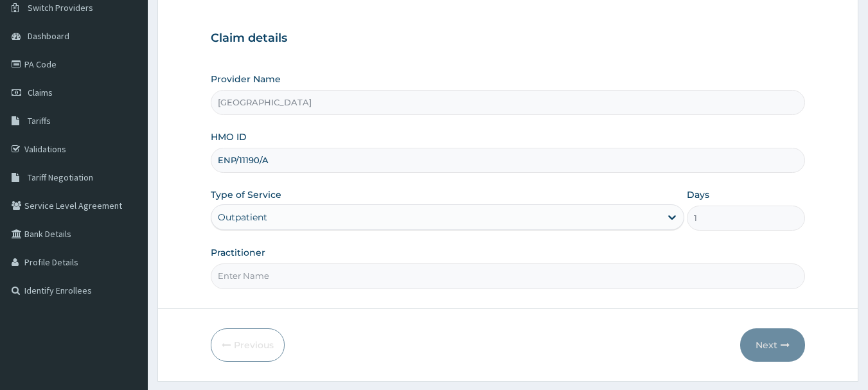 The height and width of the screenshot is (390, 868). What do you see at coordinates (698, 195) in the screenshot?
I see `label: Days` at bounding box center [698, 195].